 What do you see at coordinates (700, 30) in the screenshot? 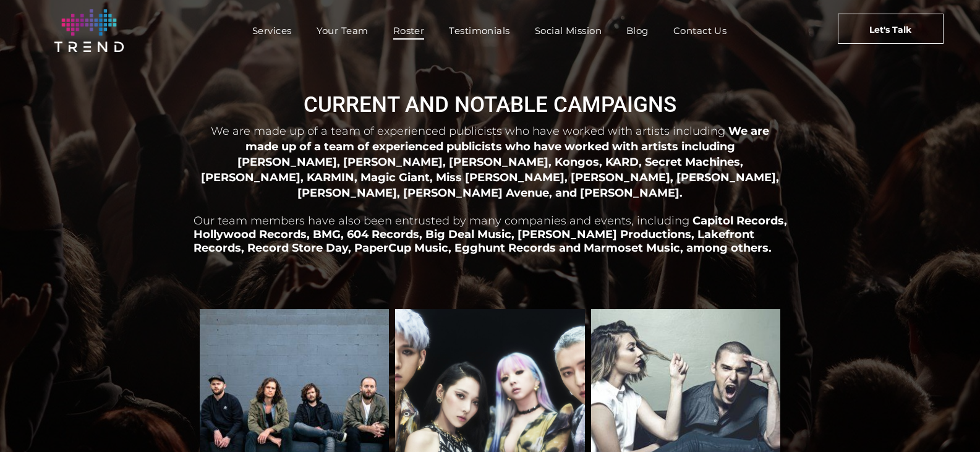
I see `a: Contact Us` at bounding box center [700, 30].